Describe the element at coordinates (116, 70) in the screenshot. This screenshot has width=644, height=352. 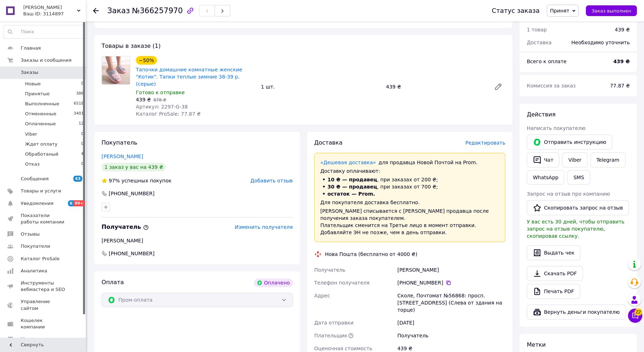
I see `img: Тапочки домашние комнатные женские "Котик". Тапки теплые зимние 38-39 р. (серые)` at that location.